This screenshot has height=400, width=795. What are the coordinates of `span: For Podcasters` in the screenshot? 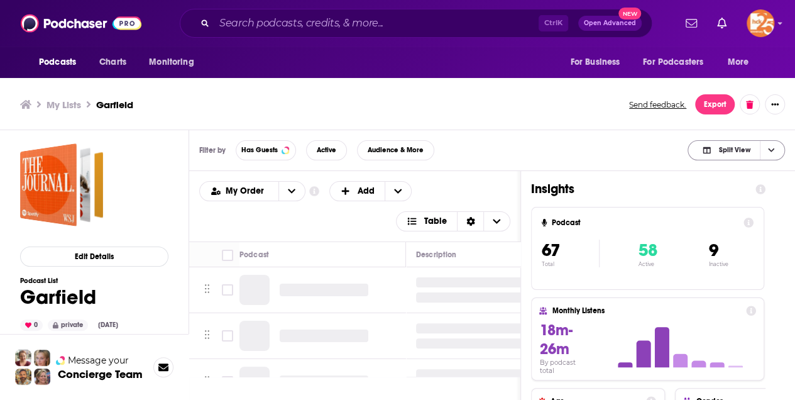 It's located at (673, 62).